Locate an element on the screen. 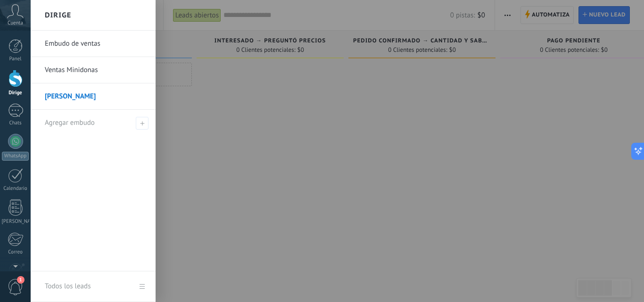 The width and height of the screenshot is (644, 302). font: Agregar embudo is located at coordinates (70, 123).